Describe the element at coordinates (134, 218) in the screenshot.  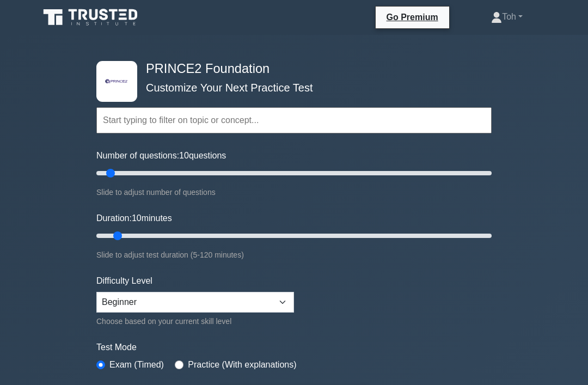
I see `label: Duration: minutes` at that location.